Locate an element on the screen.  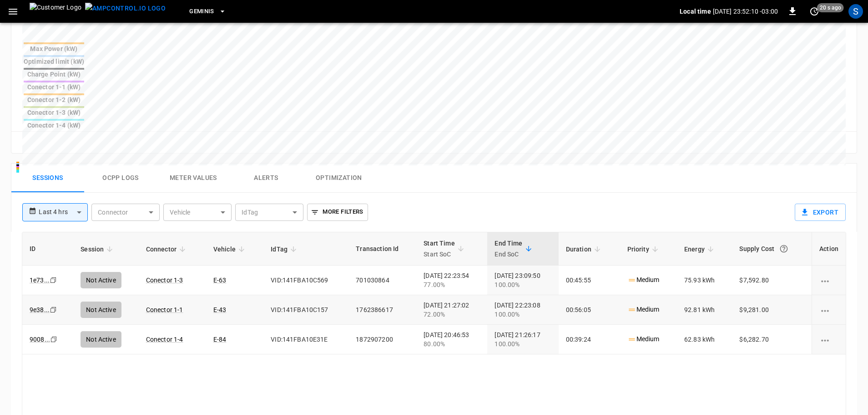
span: End TimeEnd SoC is located at coordinates (514, 248).